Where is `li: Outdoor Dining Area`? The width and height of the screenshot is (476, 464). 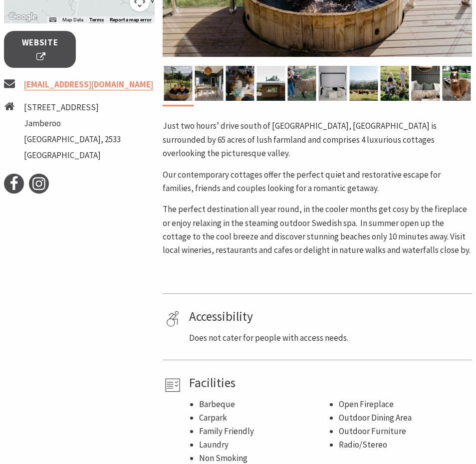
li: Outdoor Dining Area is located at coordinates (404, 417).